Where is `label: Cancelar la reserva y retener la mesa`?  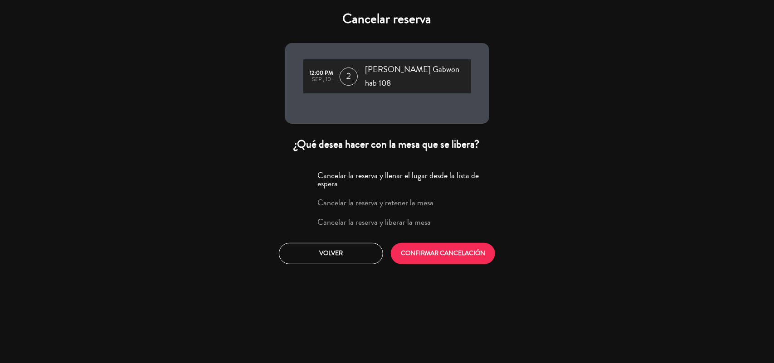 label: Cancelar la reserva y retener la mesa is located at coordinates (375, 203).